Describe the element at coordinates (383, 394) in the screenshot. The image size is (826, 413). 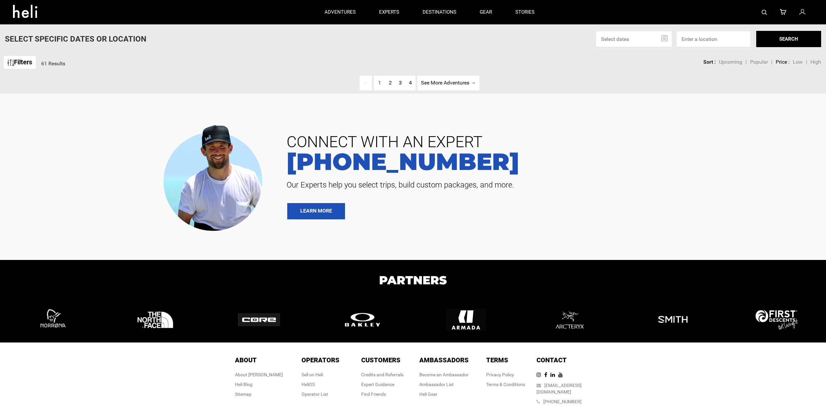
I see `div: Find Friends` at that location.